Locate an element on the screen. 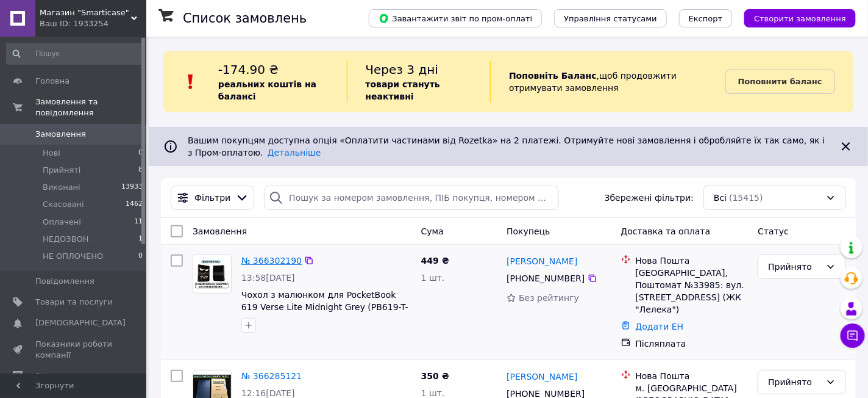 The width and height of the screenshot is (868, 398). span: Через 3 дні is located at coordinates (402, 69).